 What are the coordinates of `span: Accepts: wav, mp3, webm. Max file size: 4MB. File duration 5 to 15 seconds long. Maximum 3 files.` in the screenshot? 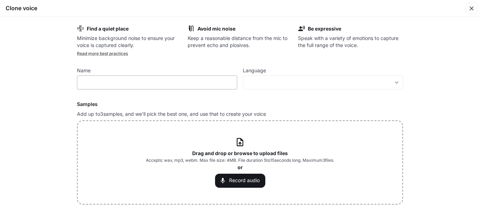 It's located at (240, 161).